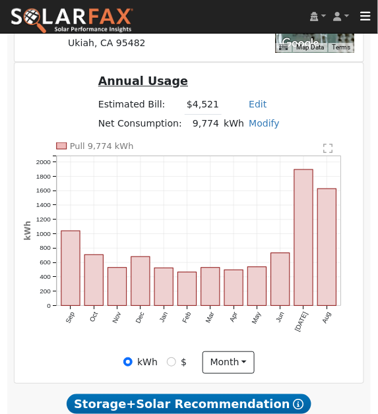  What do you see at coordinates (310, 48) in the screenshot?
I see `button: Map Data` at bounding box center [310, 48].